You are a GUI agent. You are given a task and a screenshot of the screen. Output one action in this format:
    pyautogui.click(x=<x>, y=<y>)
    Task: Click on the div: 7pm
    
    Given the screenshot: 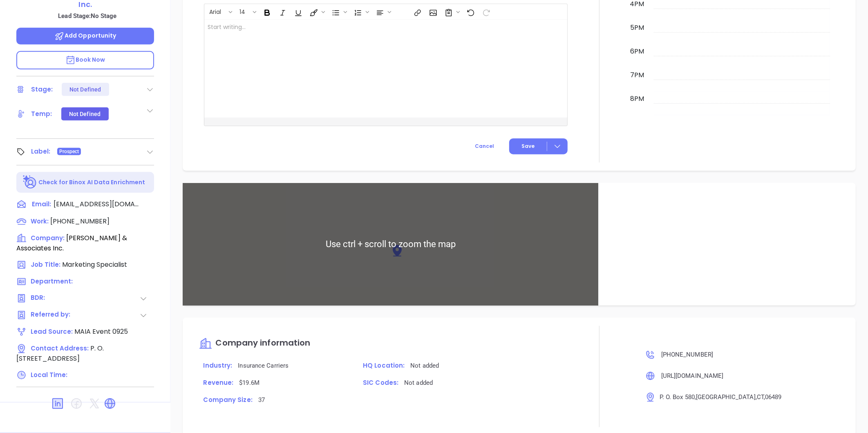 What is the action you would take?
    pyautogui.click(x=637, y=75)
    